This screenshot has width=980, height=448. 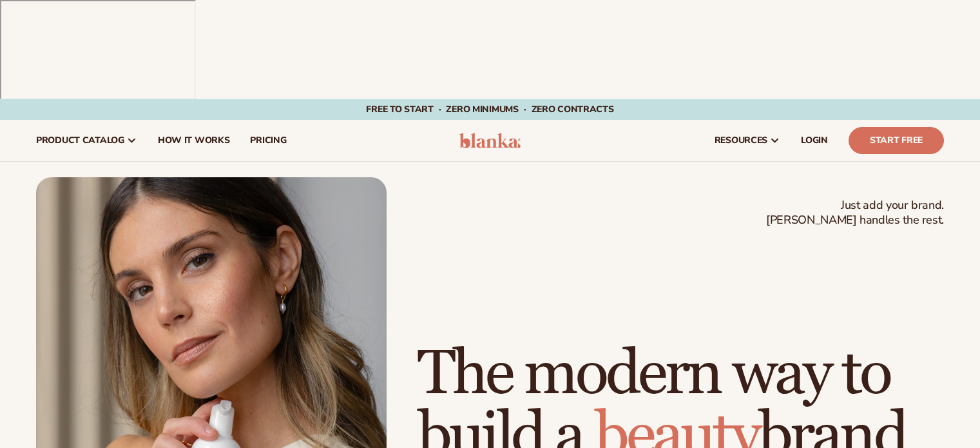 I want to click on a: pricing, so click(x=268, y=141).